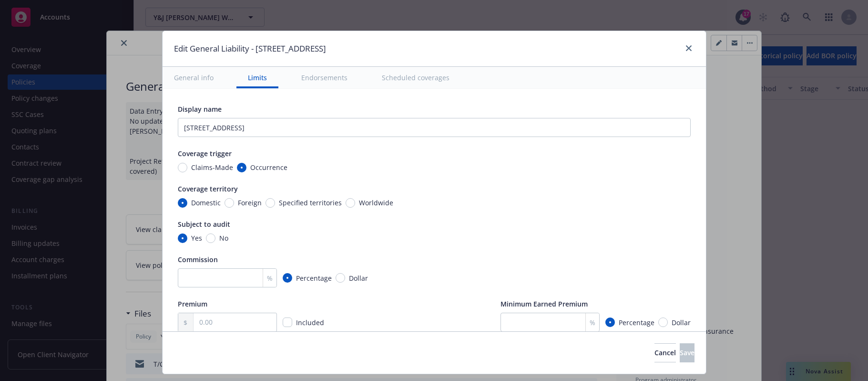 The height and width of the screenshot is (381, 868). What do you see at coordinates (250, 202) in the screenshot?
I see `span: Foreign` at bounding box center [250, 202].